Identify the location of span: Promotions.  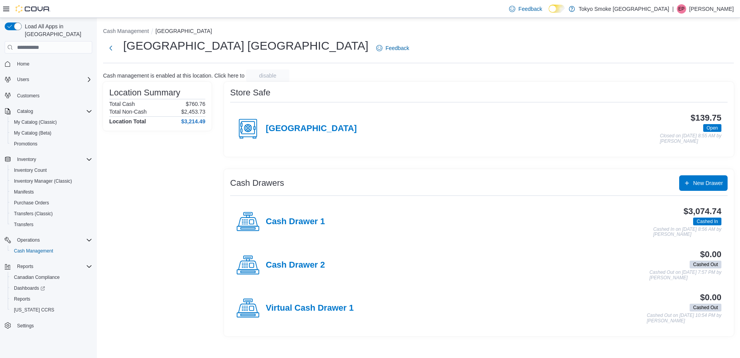
(52, 144).